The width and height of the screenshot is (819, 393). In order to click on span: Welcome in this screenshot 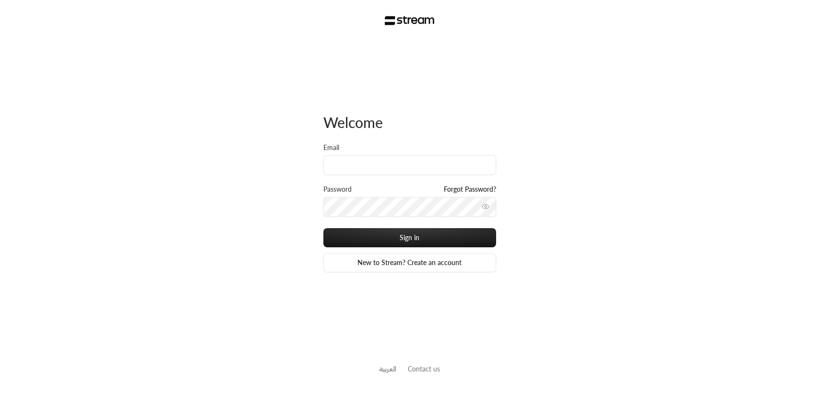, I will do `click(353, 122)`.